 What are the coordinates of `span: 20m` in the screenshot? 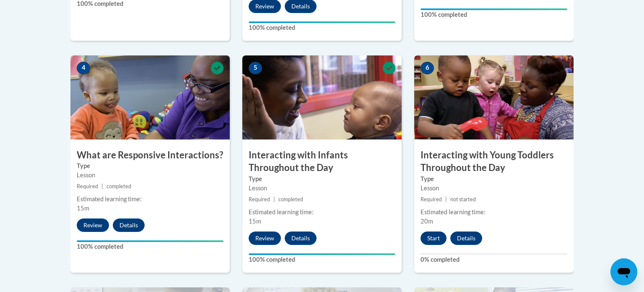 It's located at (427, 221).